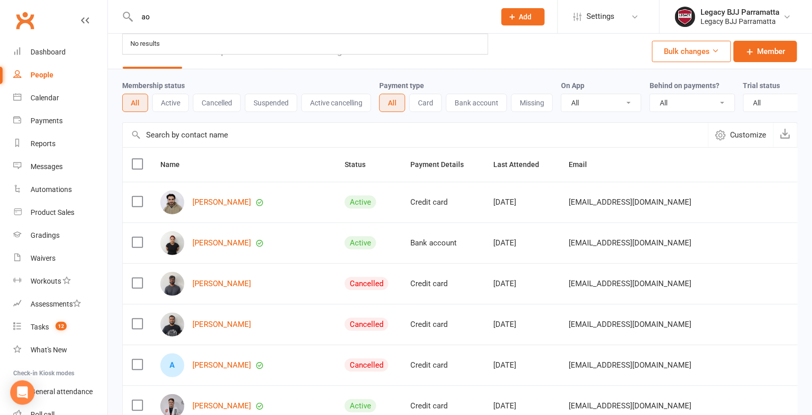  Describe the element at coordinates (62, 391) in the screenshot. I see `div: General attendance` at that location.